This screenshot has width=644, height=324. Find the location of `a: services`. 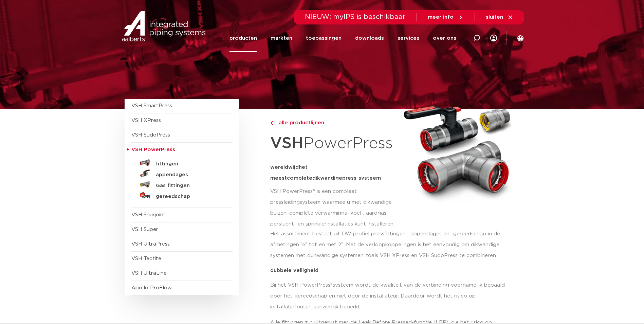

a: services is located at coordinates (408, 38).